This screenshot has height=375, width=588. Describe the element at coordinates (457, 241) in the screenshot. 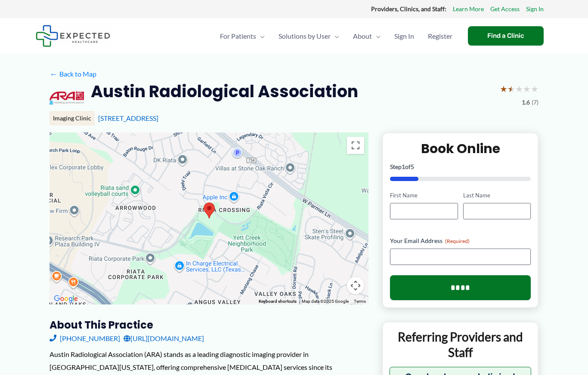

I see `span: (Required)` at that location.